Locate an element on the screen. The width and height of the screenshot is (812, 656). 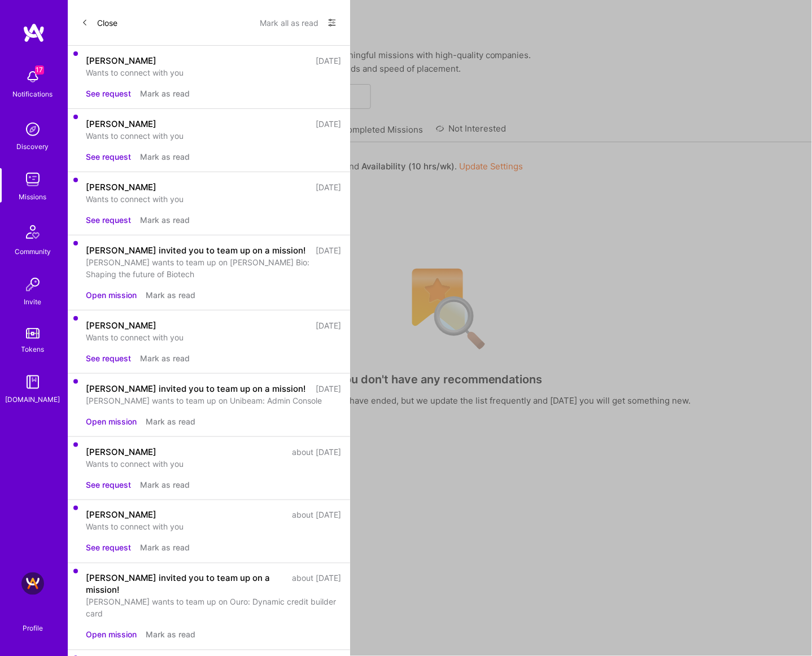
div: Invite is located at coordinates (33, 302).